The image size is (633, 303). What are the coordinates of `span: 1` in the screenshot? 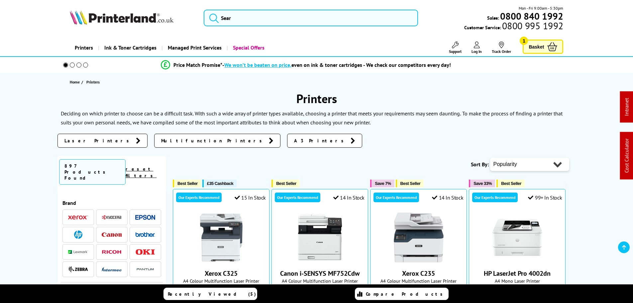 It's located at (524, 41).